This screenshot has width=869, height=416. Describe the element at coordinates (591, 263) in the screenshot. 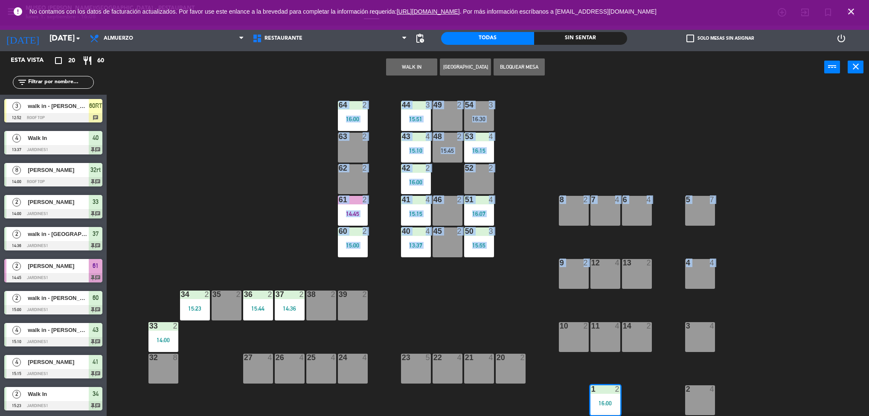

I see `div: 12` at that location.